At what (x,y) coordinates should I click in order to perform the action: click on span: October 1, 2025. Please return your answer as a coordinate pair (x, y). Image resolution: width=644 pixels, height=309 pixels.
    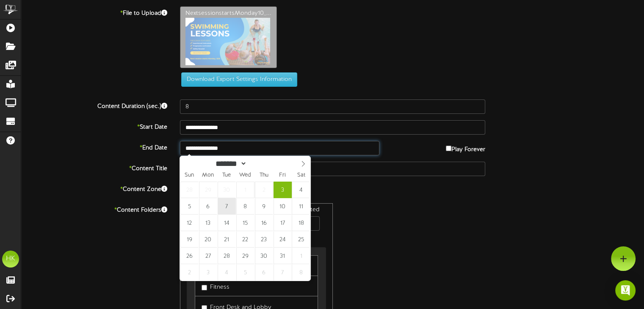
    Looking at the image, I should click on (245, 190).